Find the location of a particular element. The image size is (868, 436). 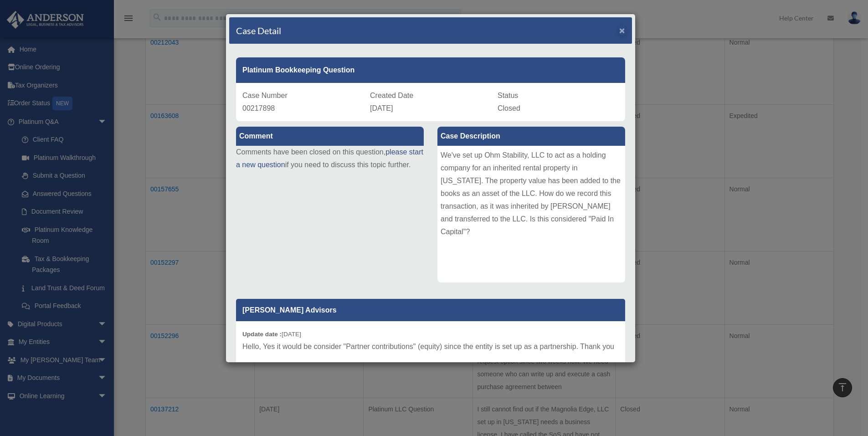

span: 00217898 is located at coordinates (258, 108).